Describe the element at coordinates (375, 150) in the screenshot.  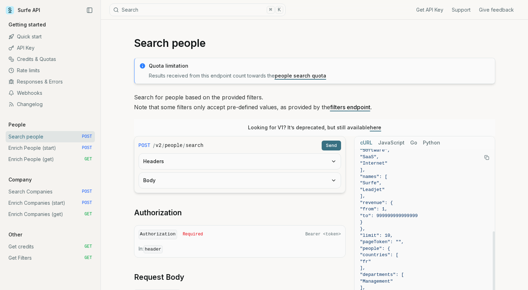
I see `span: "Software",` at that location.